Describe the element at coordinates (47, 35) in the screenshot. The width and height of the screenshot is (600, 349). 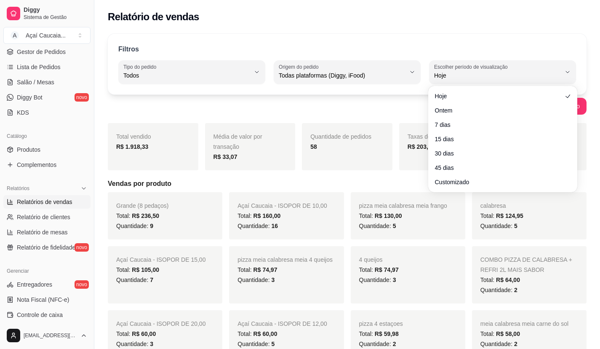
I see `button: Select a team` at that location.